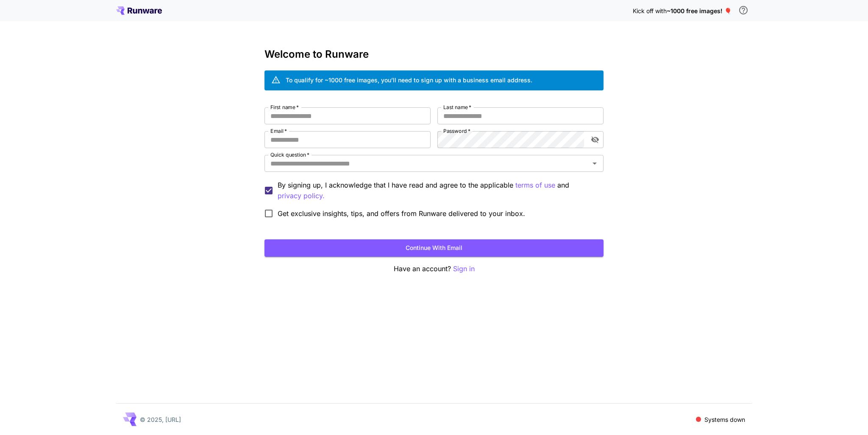  What do you see at coordinates (301, 196) in the screenshot?
I see `p: privacy policy.` at bounding box center [301, 196].